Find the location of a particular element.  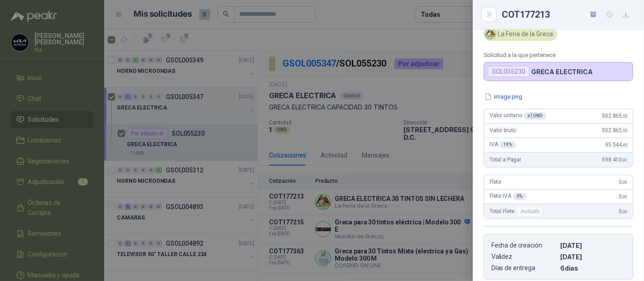

span: Valor unitario is located at coordinates (518, 116).